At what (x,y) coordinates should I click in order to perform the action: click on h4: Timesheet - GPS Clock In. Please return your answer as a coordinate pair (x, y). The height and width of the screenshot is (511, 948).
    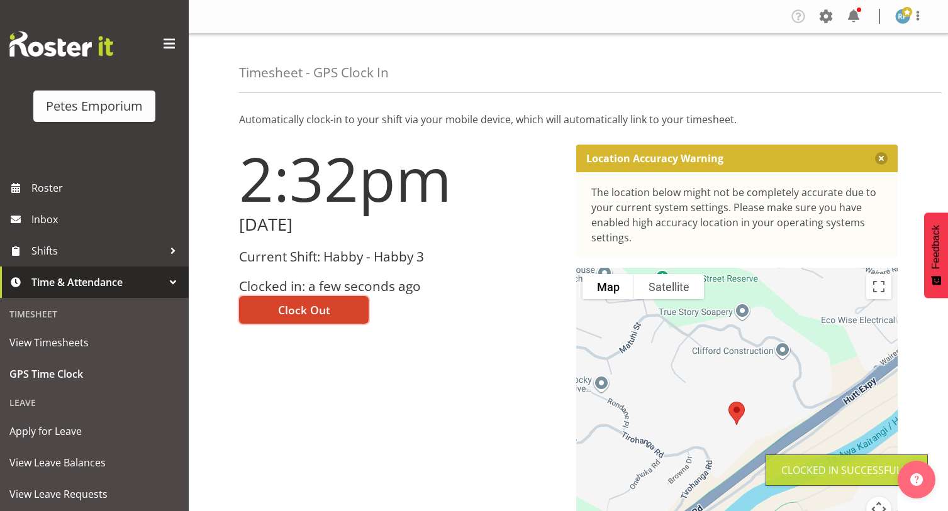
    Looking at the image, I should click on (314, 72).